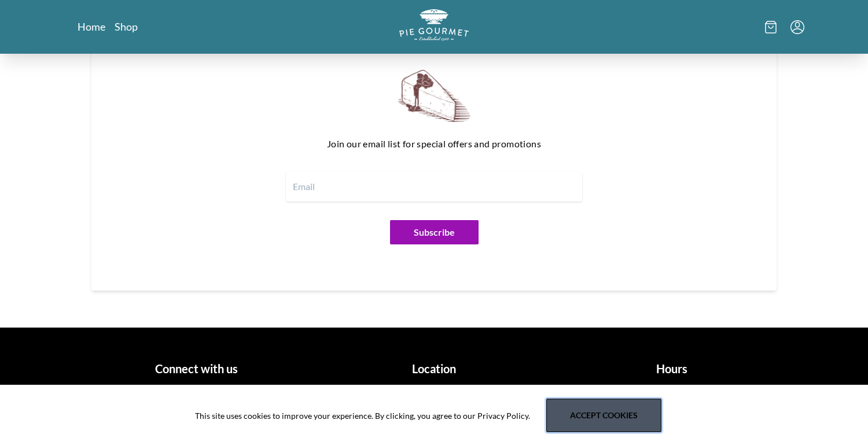 This screenshot has width=868, height=446. What do you see at coordinates (434, 96) in the screenshot?
I see `img: newsletter` at bounding box center [434, 96].